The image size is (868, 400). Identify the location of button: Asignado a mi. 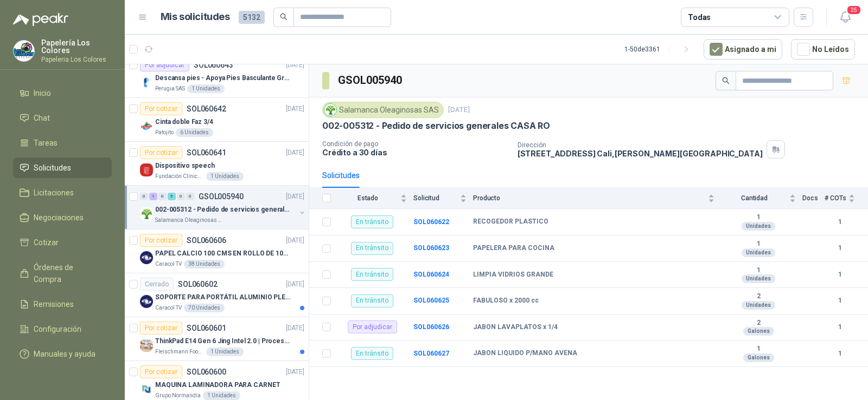
(742, 49).